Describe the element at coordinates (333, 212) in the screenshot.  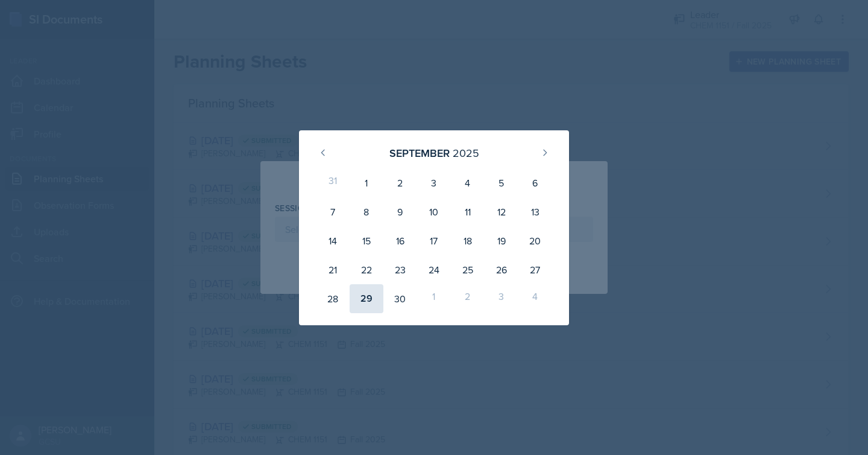
I see `div: 7` at that location.